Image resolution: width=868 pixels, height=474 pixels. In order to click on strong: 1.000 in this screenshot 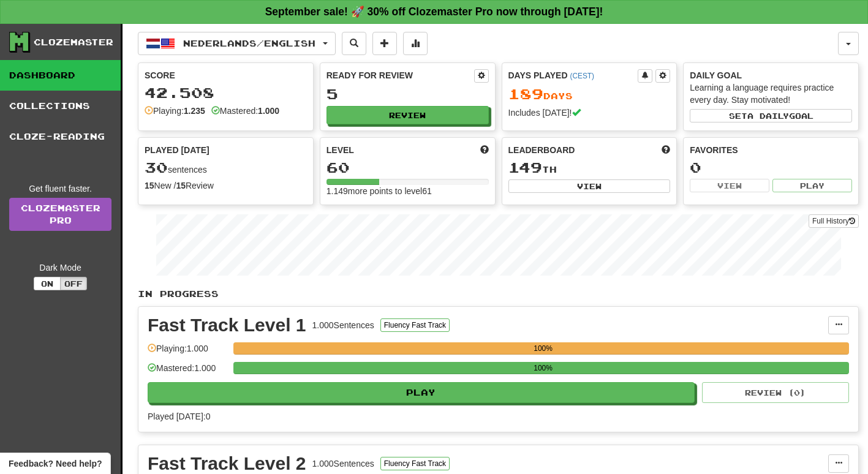, I will do `click(268, 110)`.